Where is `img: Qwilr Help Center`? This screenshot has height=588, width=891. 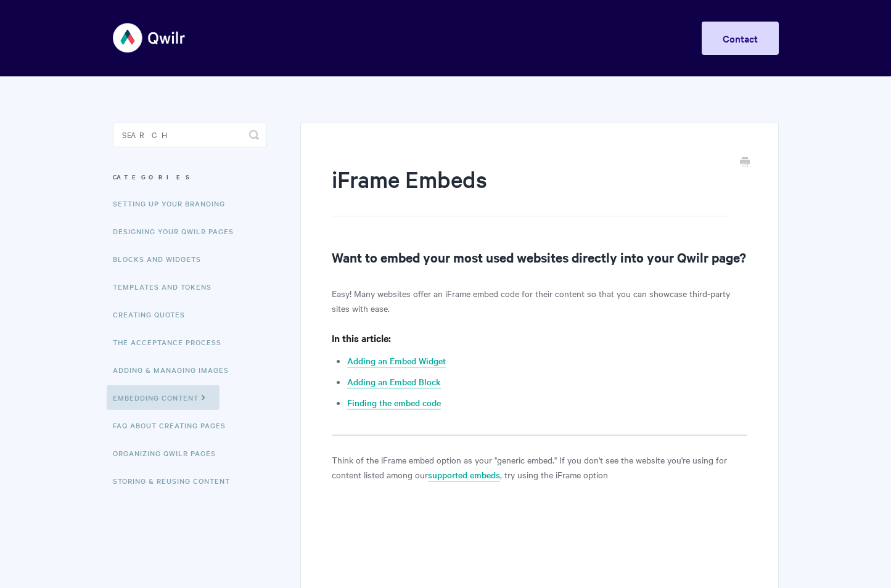 img: Qwilr Help Center is located at coordinates (149, 37).